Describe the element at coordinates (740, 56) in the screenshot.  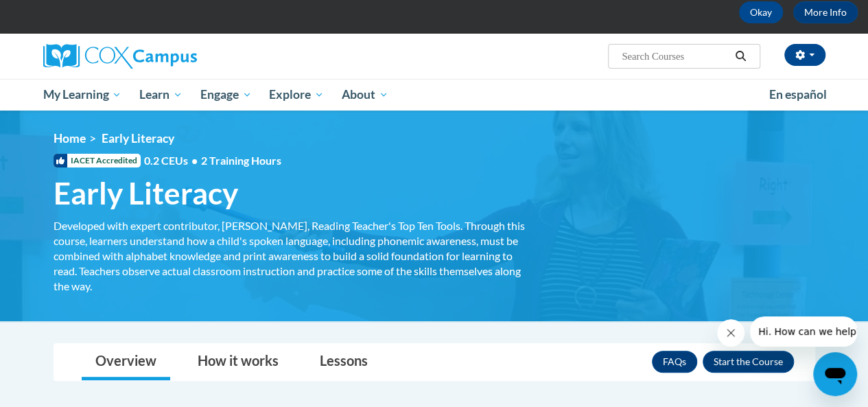
I see `button: Search` at that location.